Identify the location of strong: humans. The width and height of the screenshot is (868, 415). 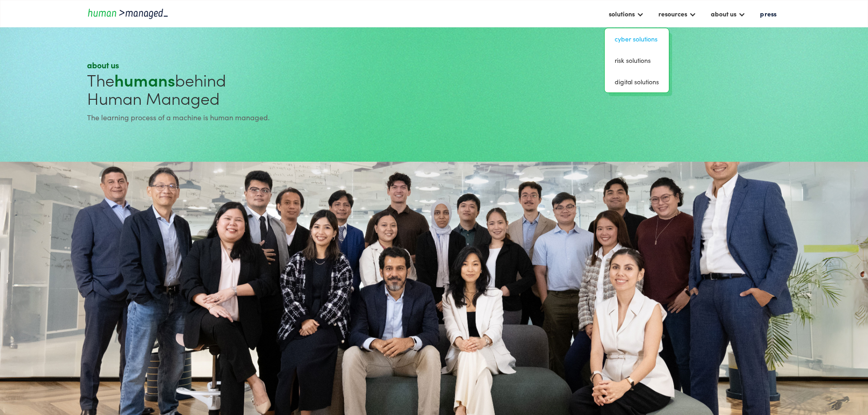
(144, 79).